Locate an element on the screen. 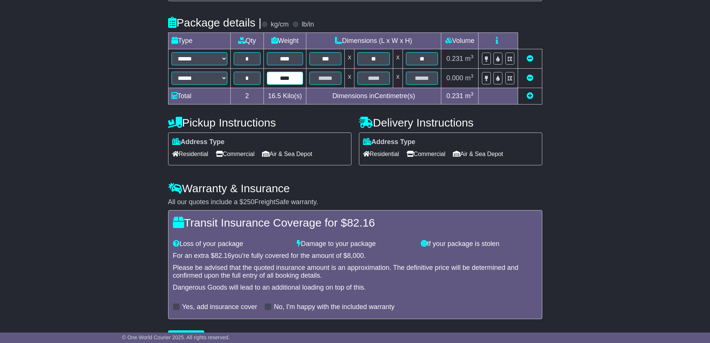 Image resolution: width=710 pixels, height=343 pixels. td: Weight is located at coordinates (285, 41).